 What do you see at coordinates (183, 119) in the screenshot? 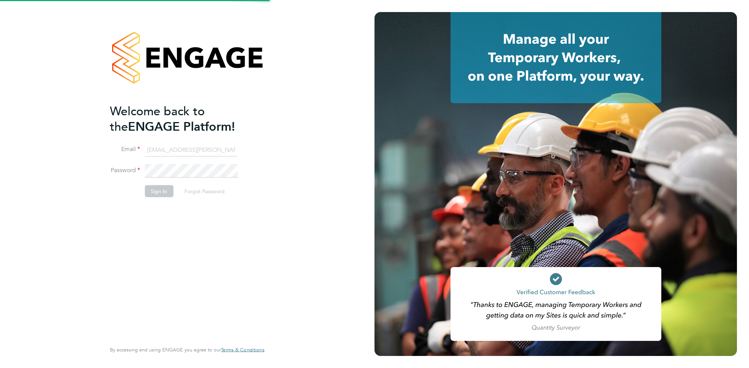
I see `h2: ENGAGE Platform!` at bounding box center [183, 119].